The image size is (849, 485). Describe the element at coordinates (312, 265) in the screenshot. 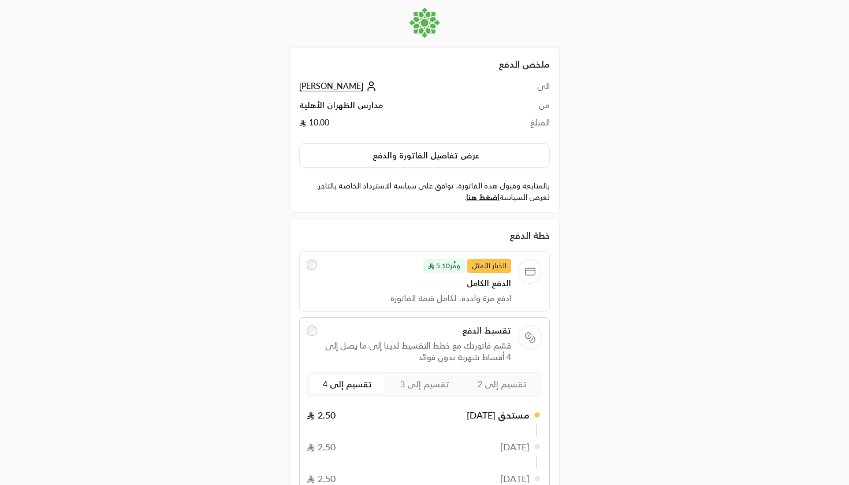

I see `input: الخيار الأمثلوفَّر5.10 الدفع الكاملادفع مرة واحدة، لكامل قيمة الفاتورة` at that location.